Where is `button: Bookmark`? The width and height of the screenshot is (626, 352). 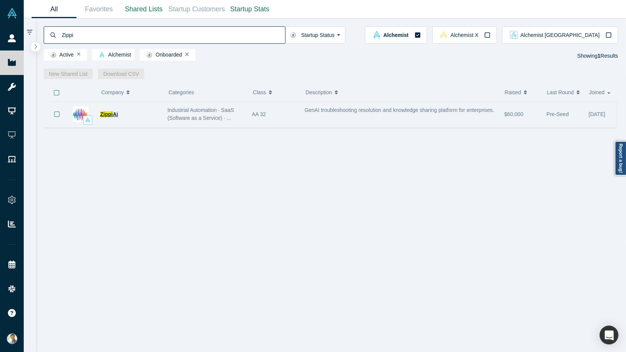 button: Bookmark is located at coordinates (57, 114).